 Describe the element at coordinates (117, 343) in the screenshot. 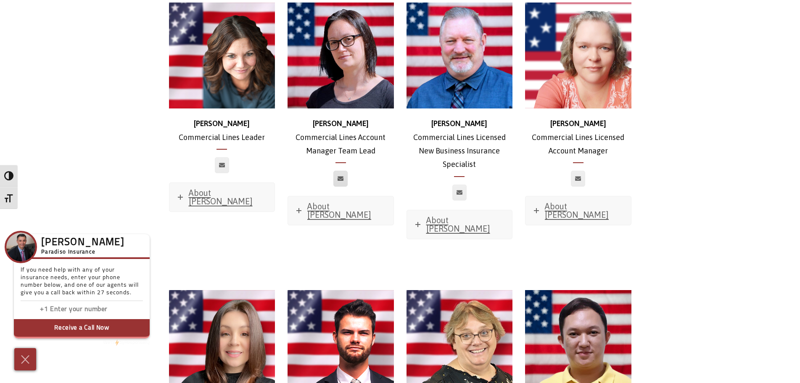

I see `img: Powered by icon` at that location.